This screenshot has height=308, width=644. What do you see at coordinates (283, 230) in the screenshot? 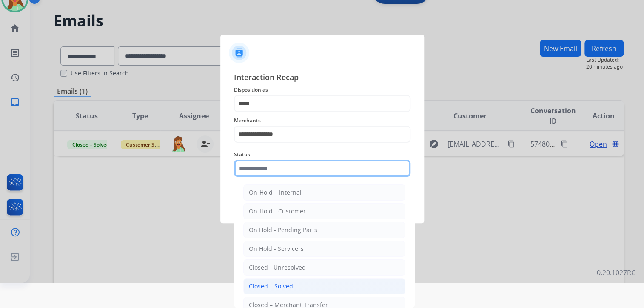
I see `div: On Hold - Pending Parts` at bounding box center [283, 230].